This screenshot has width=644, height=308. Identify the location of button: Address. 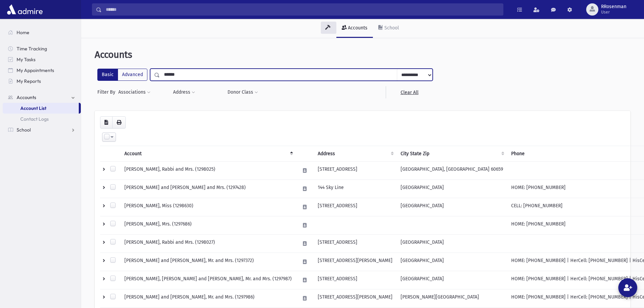
(184, 92).